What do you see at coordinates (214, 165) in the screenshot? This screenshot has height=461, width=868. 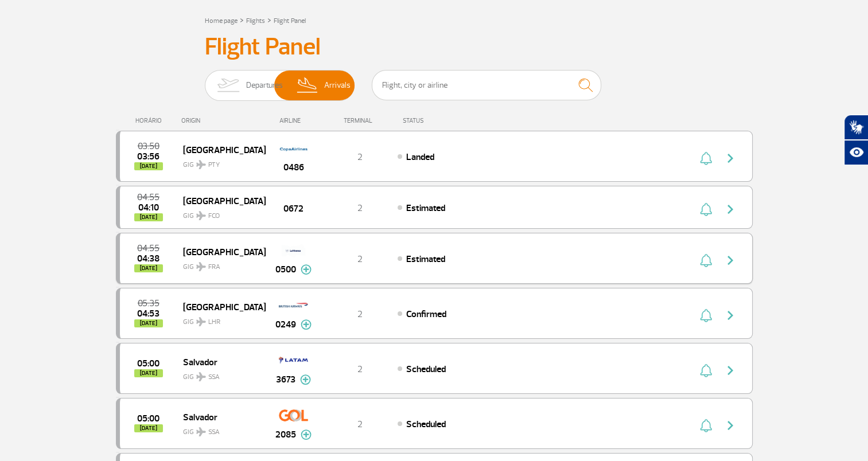 I see `span: PTY` at bounding box center [214, 165].